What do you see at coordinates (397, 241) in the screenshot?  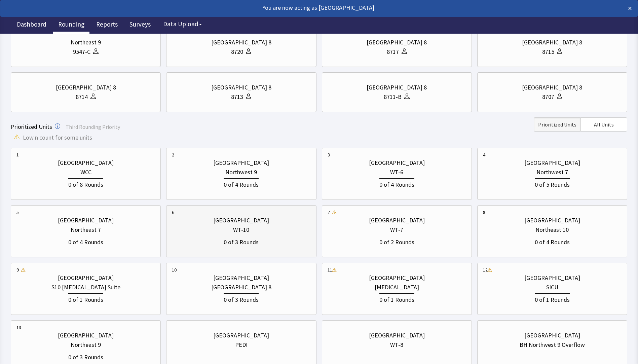 I see `div: 0 of 2 Rounds` at bounding box center [397, 241].